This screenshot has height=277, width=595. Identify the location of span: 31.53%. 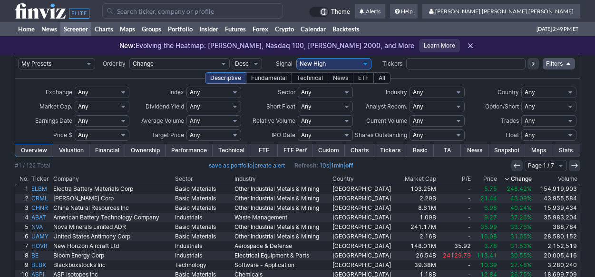
(521, 245).